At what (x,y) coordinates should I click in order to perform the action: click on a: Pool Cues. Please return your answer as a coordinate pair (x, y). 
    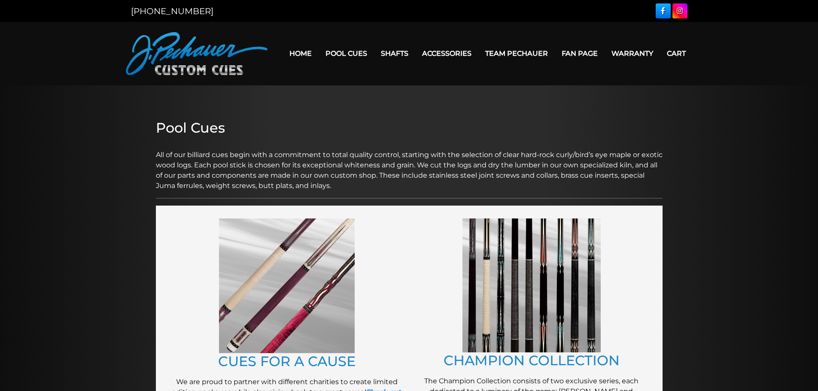
    Looking at the image, I should click on (346, 53).